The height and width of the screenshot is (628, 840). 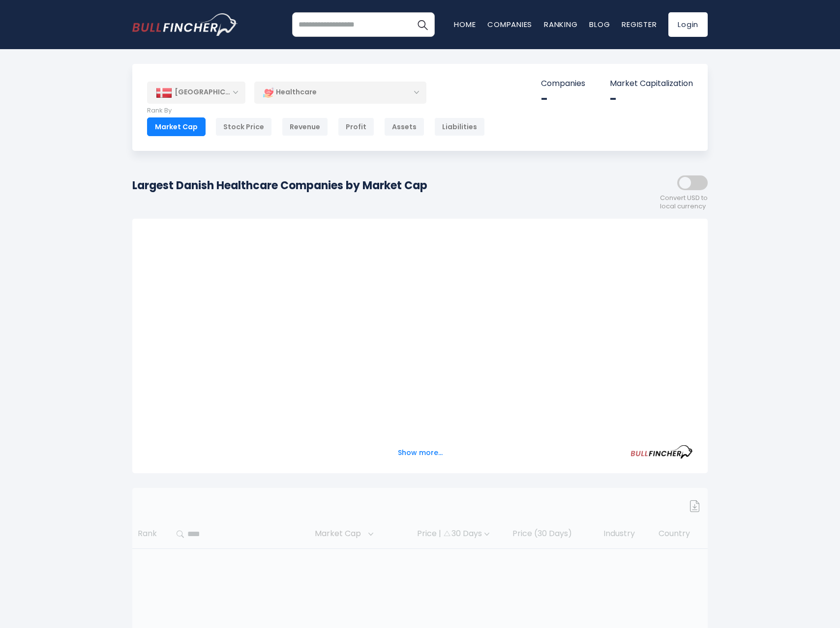 What do you see at coordinates (280, 186) in the screenshot?
I see `h1: Largest Danish Healthcare Companies by Market Cap` at bounding box center [280, 186].